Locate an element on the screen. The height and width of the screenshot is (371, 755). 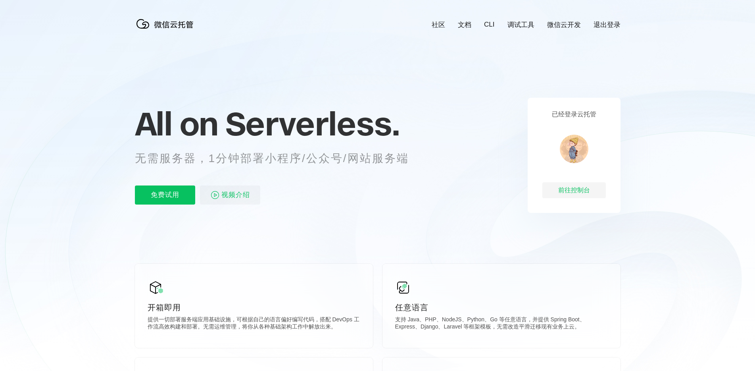
a: 社区 is located at coordinates (438, 25).